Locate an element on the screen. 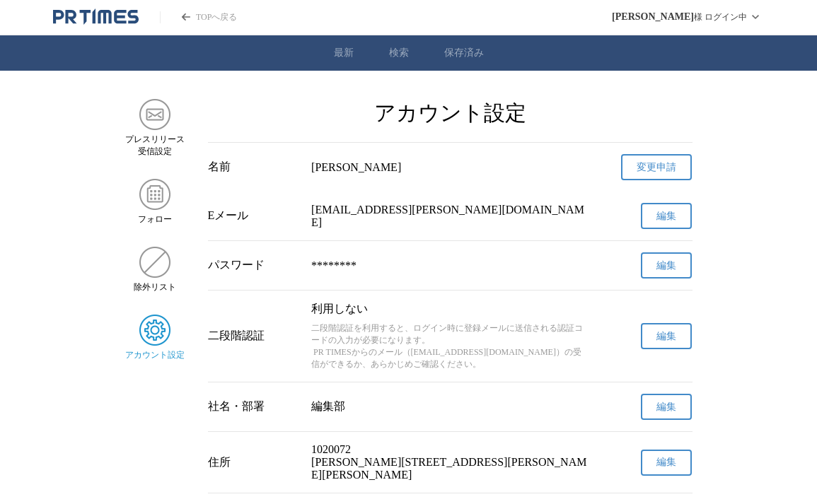 This screenshot has width=817, height=504. div: パスワード is located at coordinates (254, 266).